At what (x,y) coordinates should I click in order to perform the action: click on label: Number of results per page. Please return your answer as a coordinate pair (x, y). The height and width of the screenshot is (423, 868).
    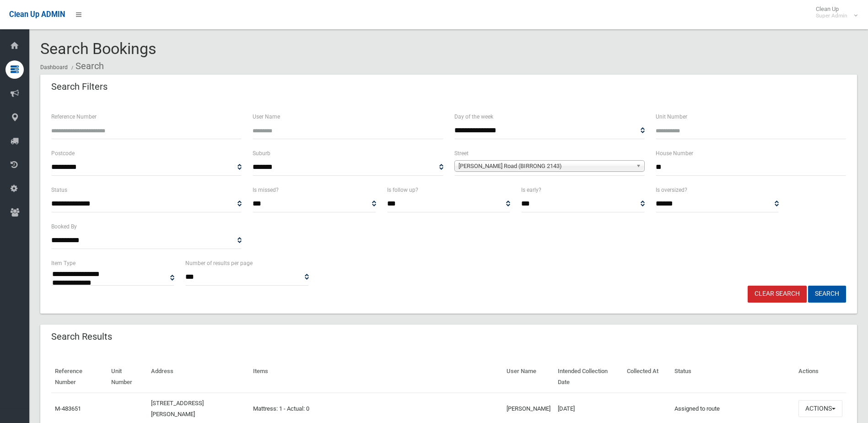
    Looking at the image, I should click on (219, 263).